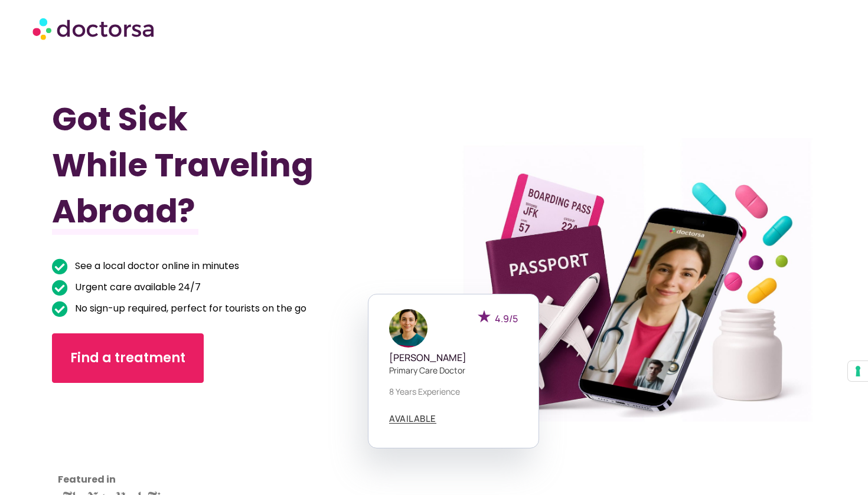 The width and height of the screenshot is (868, 495). I want to click on span: AVAILABLE, so click(413, 419).